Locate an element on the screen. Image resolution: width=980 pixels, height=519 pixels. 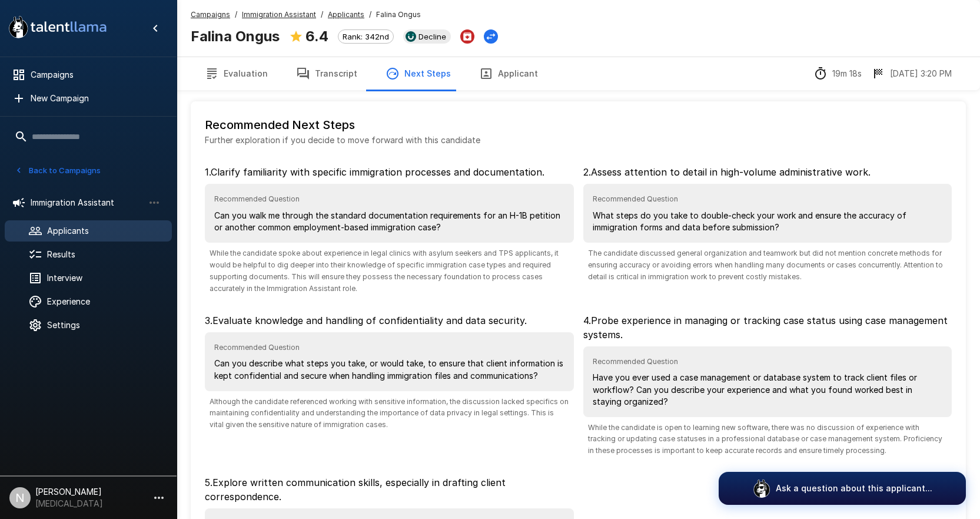
button: Archive Applicant is located at coordinates (467, 36).